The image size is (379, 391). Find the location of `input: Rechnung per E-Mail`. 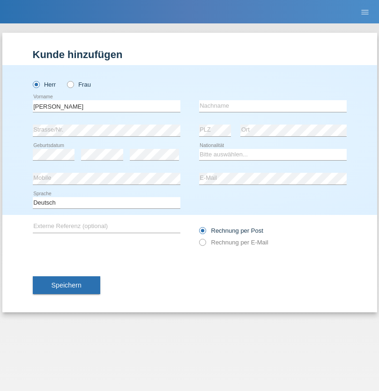

input: Rechnung per E-Mail is located at coordinates (202, 245).